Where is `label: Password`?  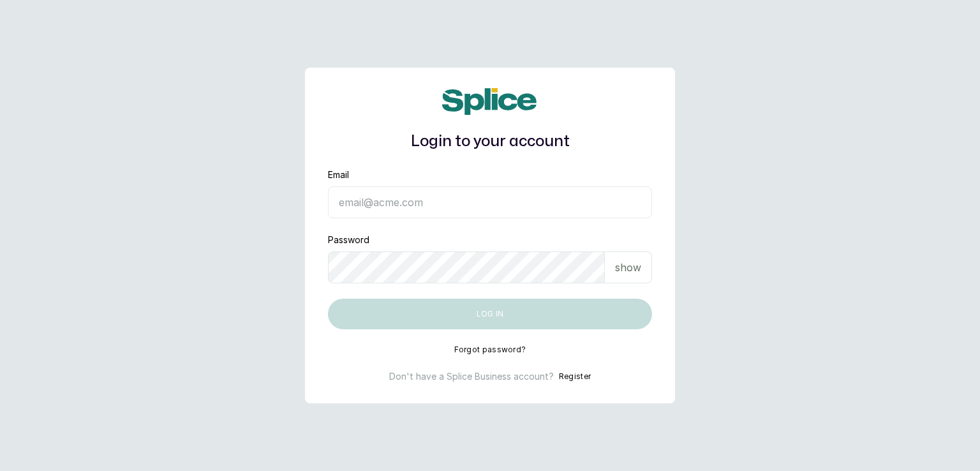
label: Password is located at coordinates (348, 240).